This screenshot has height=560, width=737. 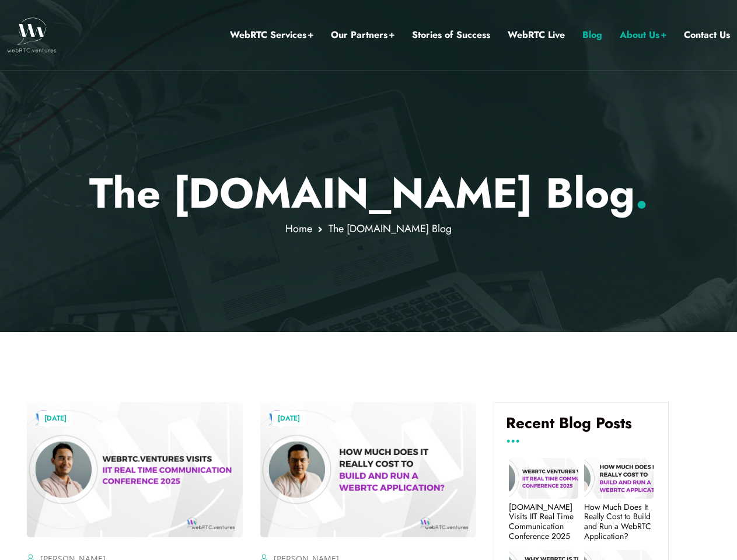 I want to click on a: Stories of Success, so click(x=451, y=35).